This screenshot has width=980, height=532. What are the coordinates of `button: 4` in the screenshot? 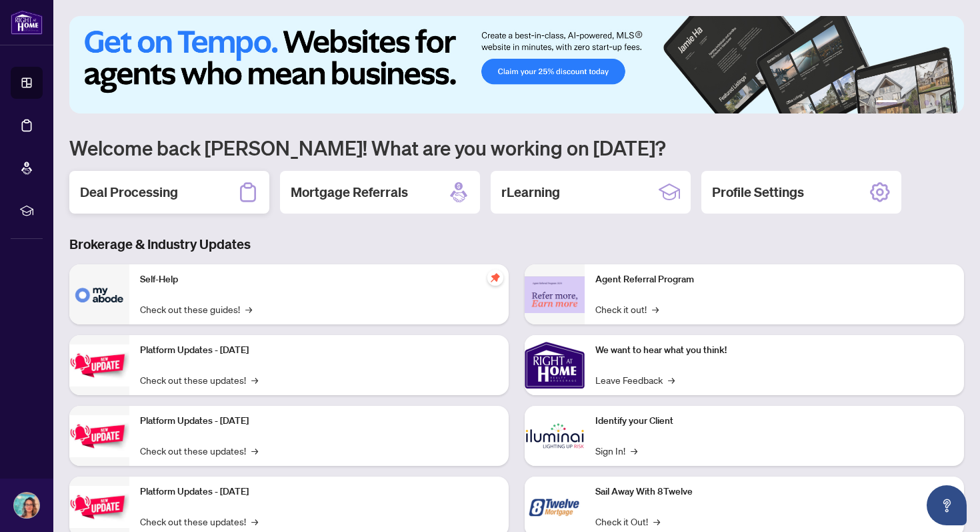 It's located at (927, 103).